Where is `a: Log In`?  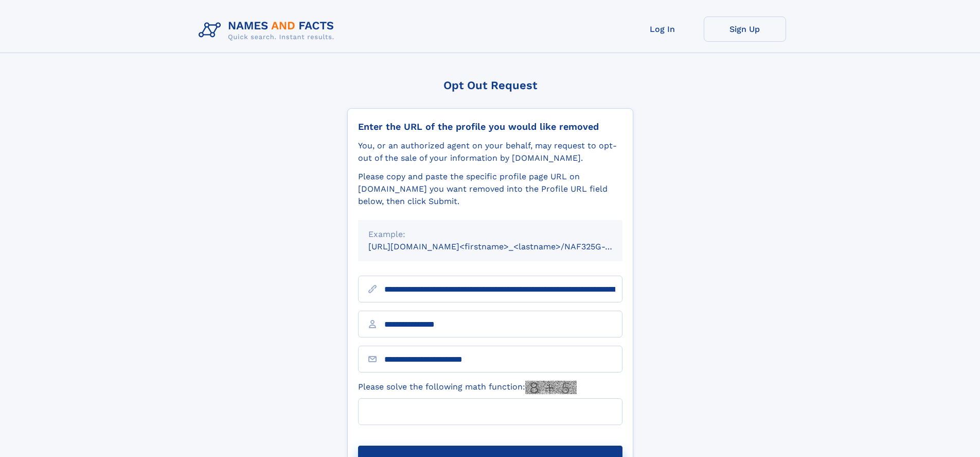
a: Log In is located at coordinates (663, 29).